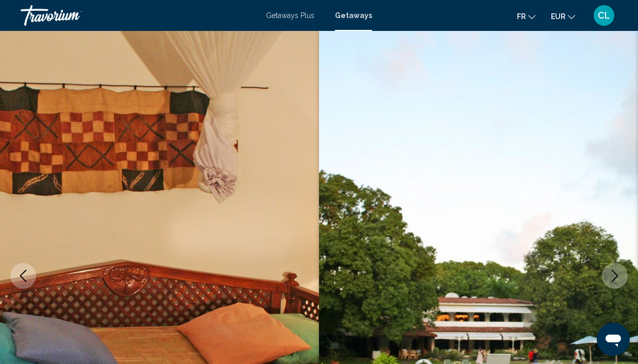 This screenshot has height=364, width=638. What do you see at coordinates (563, 16) in the screenshot?
I see `button: Change currency` at bounding box center [563, 16].